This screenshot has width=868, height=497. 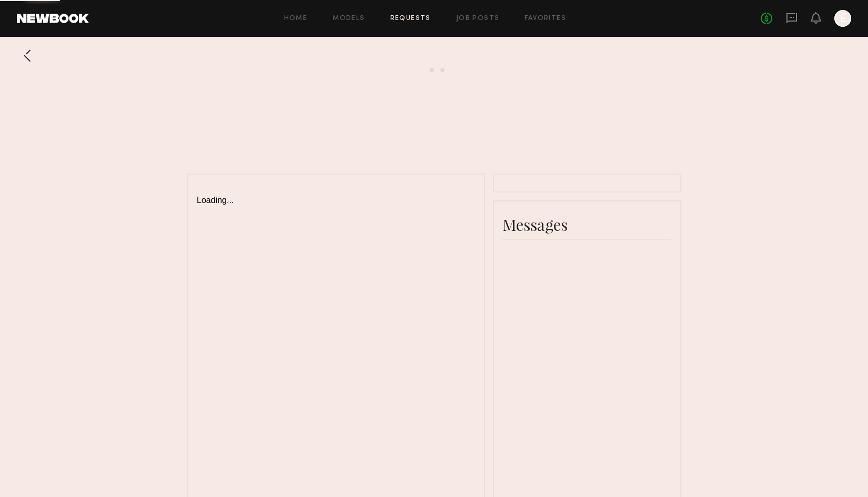 What do you see at coordinates (478, 18) in the screenshot?
I see `a: Job Posts` at bounding box center [478, 18].